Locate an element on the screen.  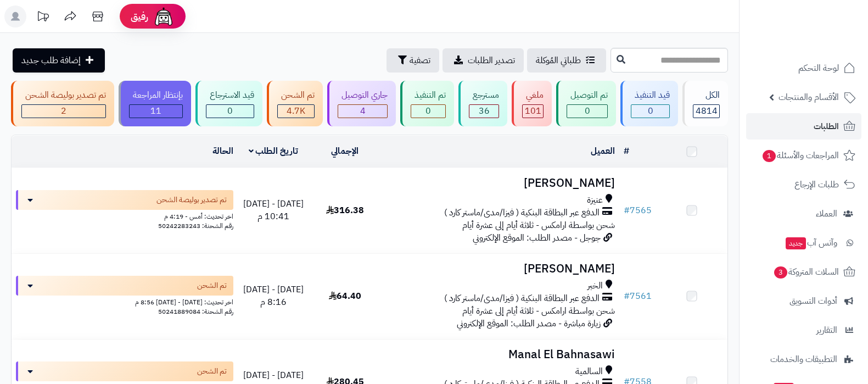
span: 36 is located at coordinates (484, 111).